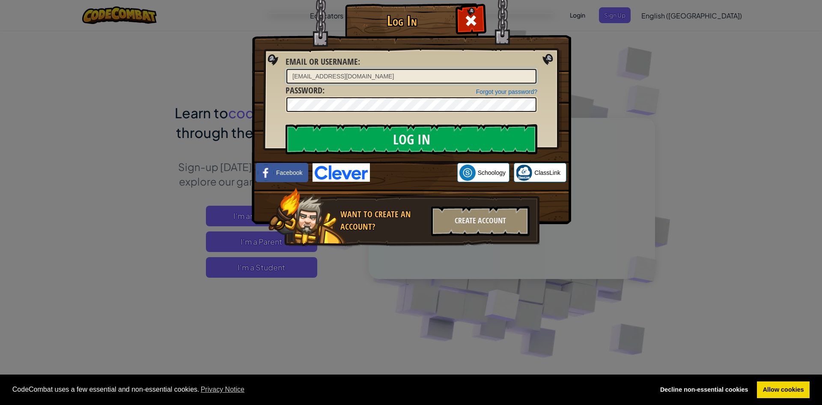  I want to click on a: allow cookies, so click(783, 390).